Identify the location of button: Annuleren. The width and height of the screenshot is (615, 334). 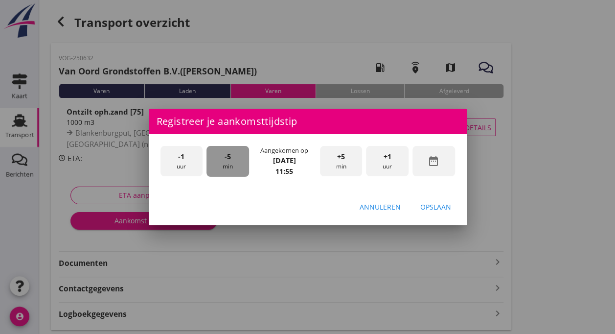
(380, 207).